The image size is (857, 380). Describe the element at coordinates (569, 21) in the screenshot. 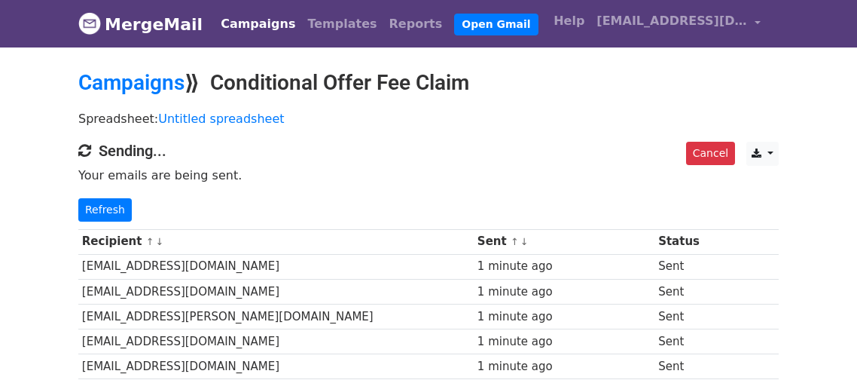

I see `a: Help` at that location.